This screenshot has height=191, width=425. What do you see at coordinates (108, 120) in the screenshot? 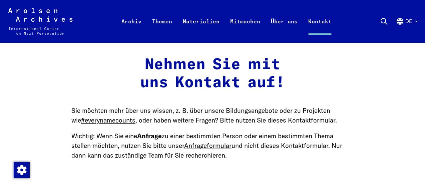
I see `a: #everynamecounts` at bounding box center [108, 120].